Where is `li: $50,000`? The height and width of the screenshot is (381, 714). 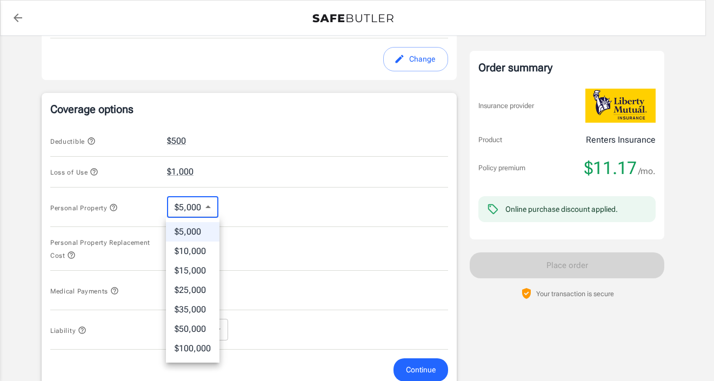
li: $50,000 is located at coordinates (192, 329).